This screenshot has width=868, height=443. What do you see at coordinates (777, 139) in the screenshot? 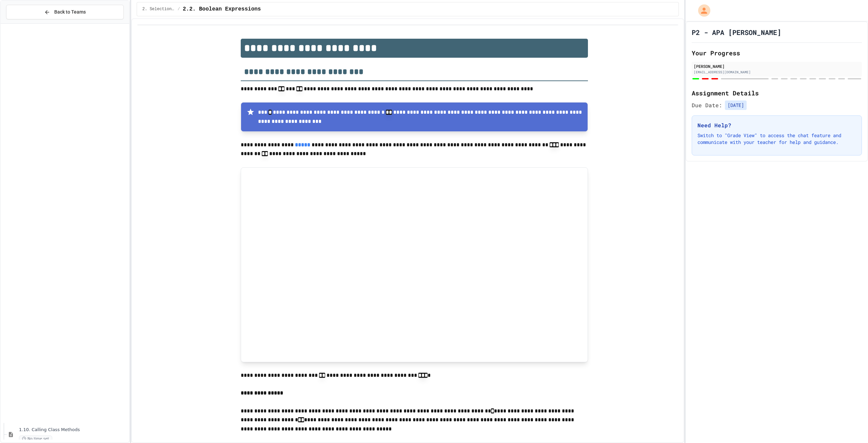
I see `p: Switch to "Grade View" to access the chat feature and communicate with your teacher for help and ...` at bounding box center [777, 139].